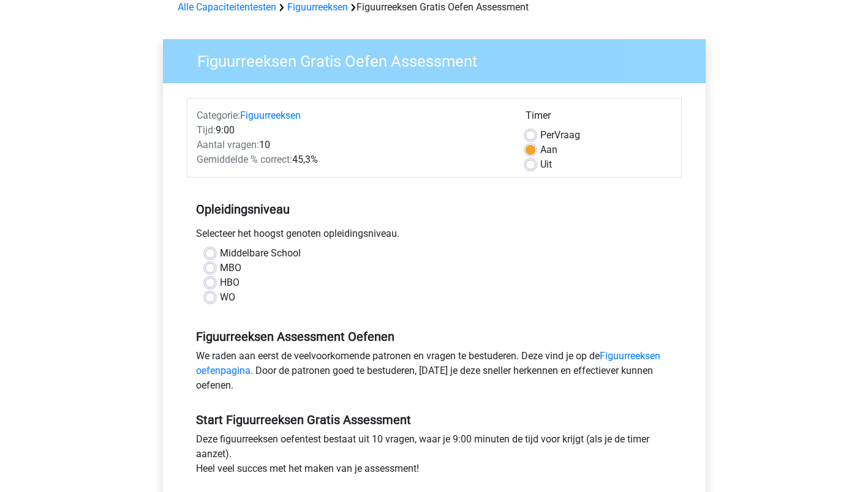  What do you see at coordinates (434, 209) in the screenshot?
I see `h5: Opleidingsniveau` at bounding box center [434, 209].